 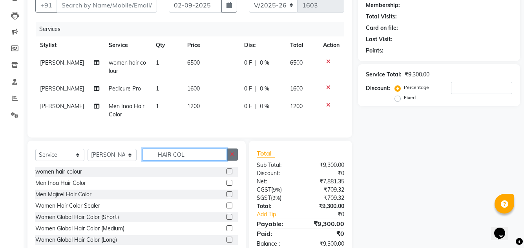 What do you see at coordinates (275, 234) in the screenshot?
I see `div: Paid:` at bounding box center [275, 234].